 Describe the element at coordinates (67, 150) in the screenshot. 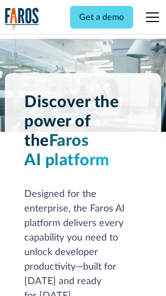

I see `span: Faros AI platform` at that location.